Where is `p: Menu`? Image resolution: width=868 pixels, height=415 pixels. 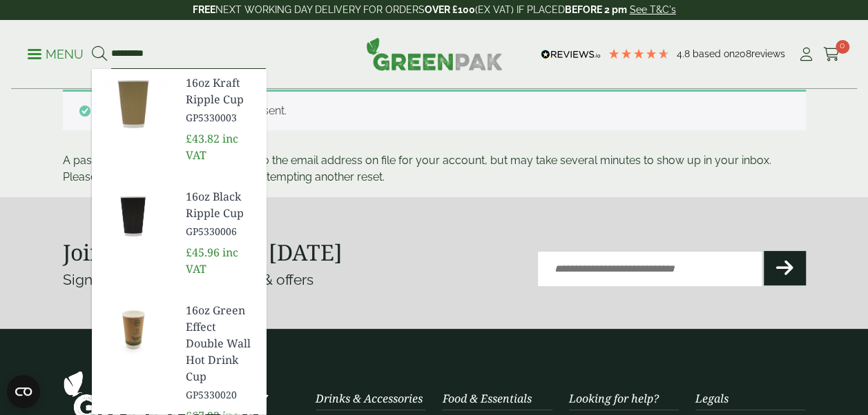
p: Menu is located at coordinates (55, 54).